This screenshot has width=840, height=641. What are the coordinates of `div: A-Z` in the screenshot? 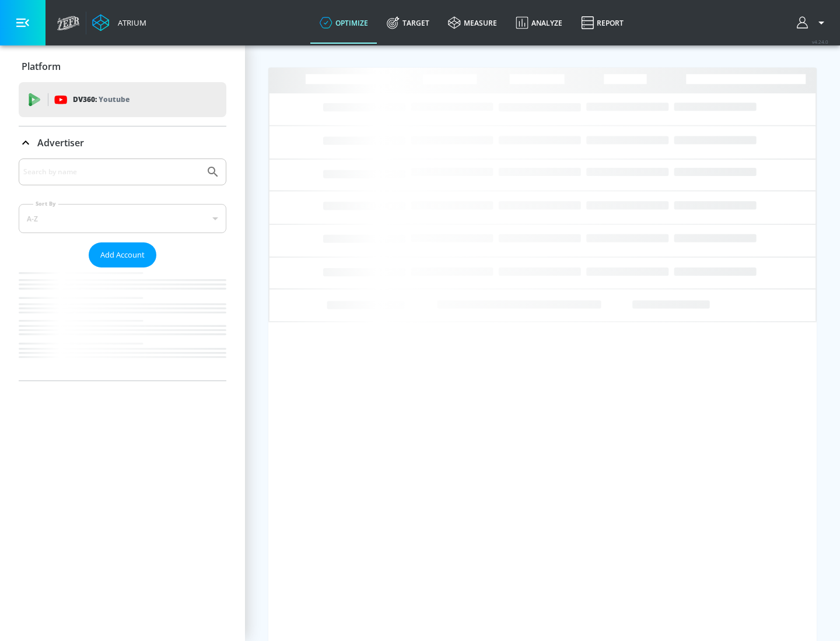 It's located at (122, 219).